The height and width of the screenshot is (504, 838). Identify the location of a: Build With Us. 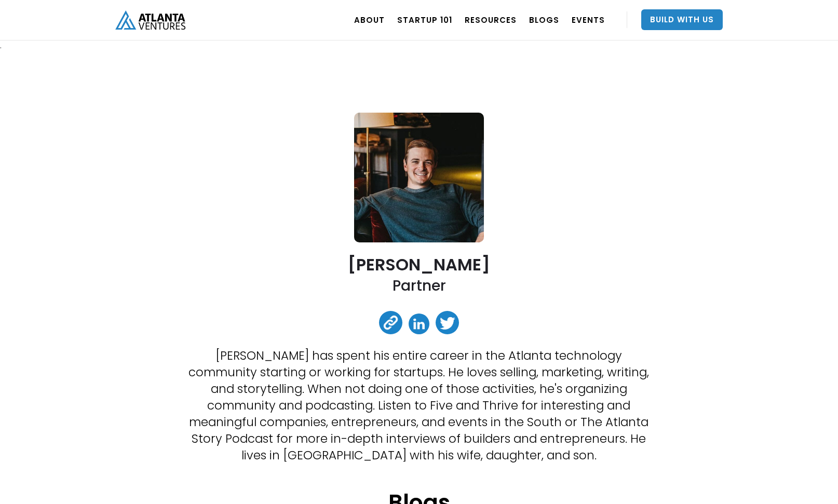
(682, 20).